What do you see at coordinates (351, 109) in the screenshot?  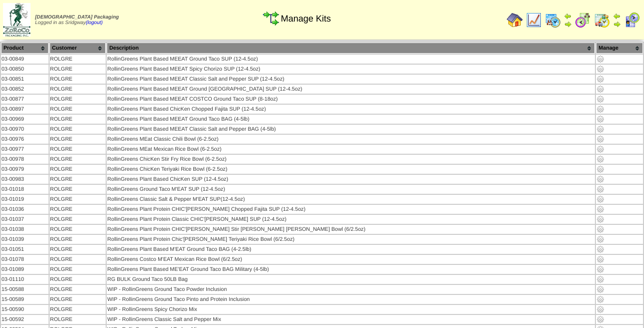 I see `td: RollinGreens Plant Based ChicKen Chopped Fajita SUP (12-4.5oz)` at bounding box center [351, 109].